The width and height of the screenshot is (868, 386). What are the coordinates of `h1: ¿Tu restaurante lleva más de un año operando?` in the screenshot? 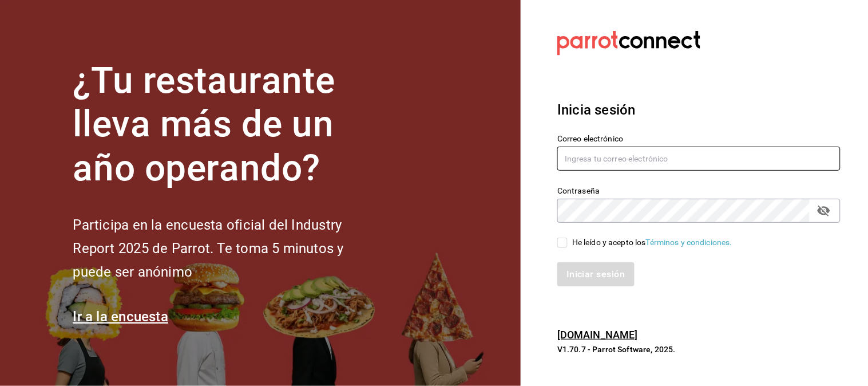 It's located at (228, 124).